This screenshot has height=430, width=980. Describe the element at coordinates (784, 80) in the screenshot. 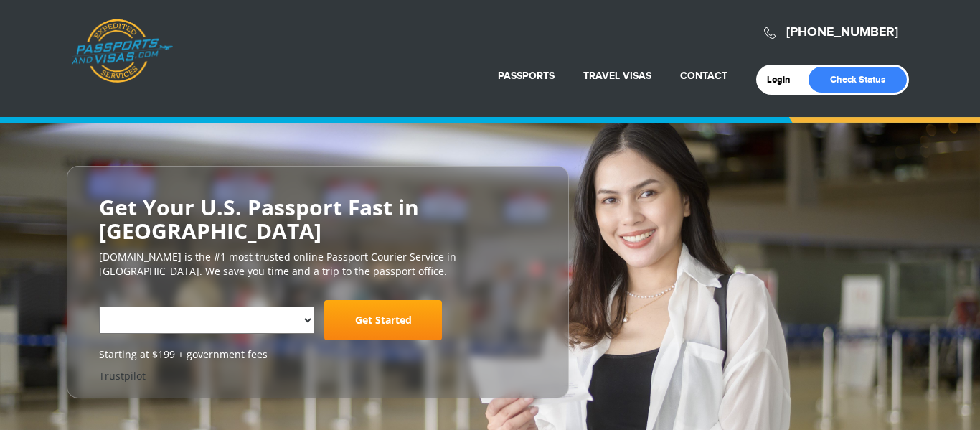

I see `a: Login` at that location.